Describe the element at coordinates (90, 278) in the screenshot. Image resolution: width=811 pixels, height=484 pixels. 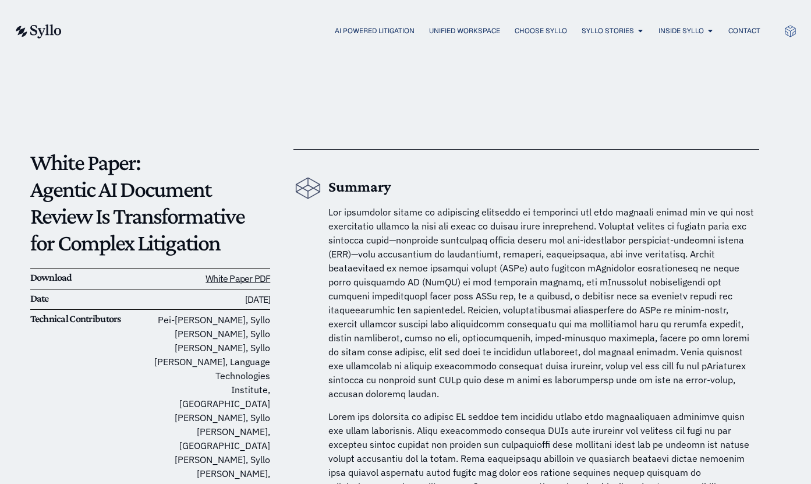
I see `h6: Download` at that location.